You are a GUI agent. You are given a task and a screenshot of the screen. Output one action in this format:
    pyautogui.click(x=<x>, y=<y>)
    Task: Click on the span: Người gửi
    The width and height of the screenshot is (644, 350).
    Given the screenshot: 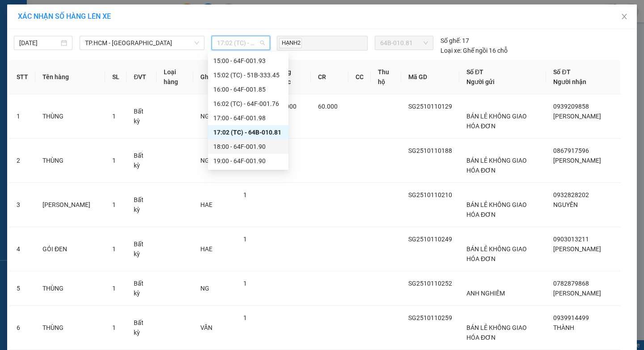 What is the action you would take?
    pyautogui.click(x=480, y=82)
    